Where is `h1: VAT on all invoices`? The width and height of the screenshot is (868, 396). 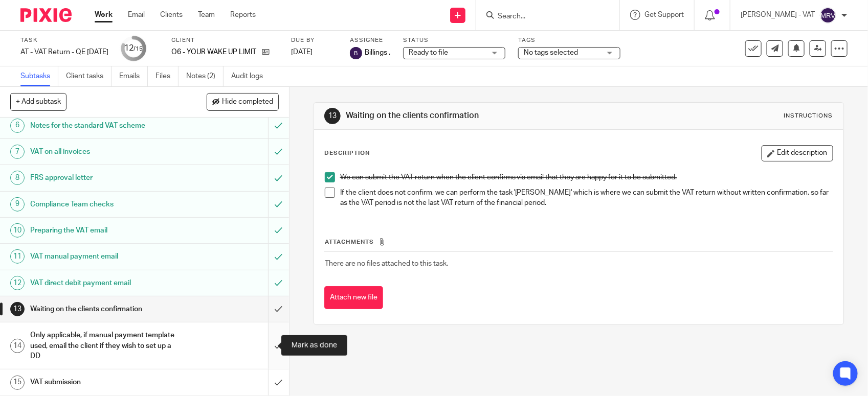
h1: VAT on all invoices is located at coordinates (106, 152).